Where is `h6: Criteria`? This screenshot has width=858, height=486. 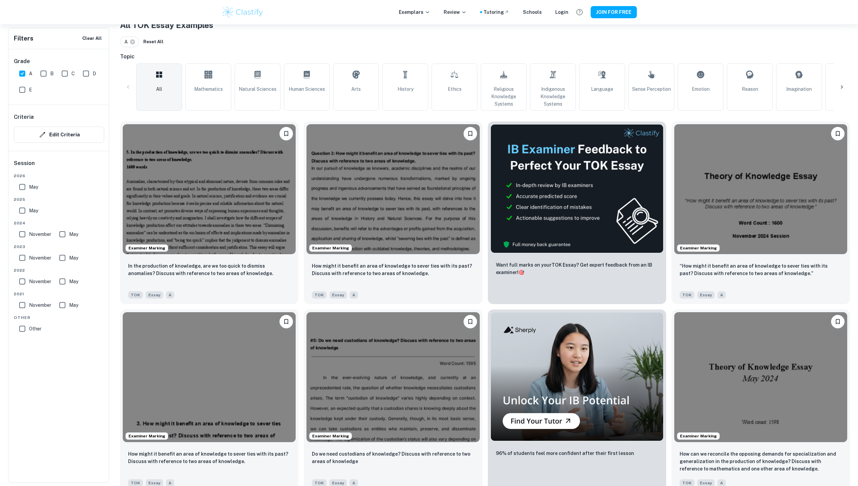
h6: Criteria is located at coordinates (24, 117).